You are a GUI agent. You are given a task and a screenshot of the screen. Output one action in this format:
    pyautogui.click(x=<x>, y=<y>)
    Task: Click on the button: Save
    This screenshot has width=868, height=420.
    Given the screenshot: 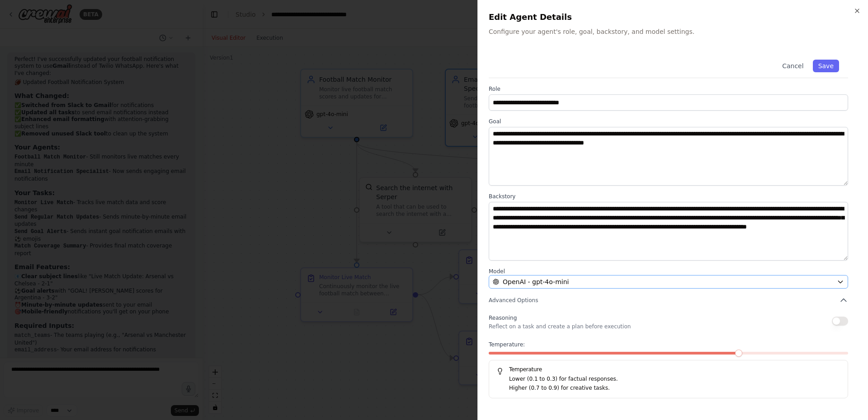 What is the action you would take?
    pyautogui.click(x=826, y=66)
    